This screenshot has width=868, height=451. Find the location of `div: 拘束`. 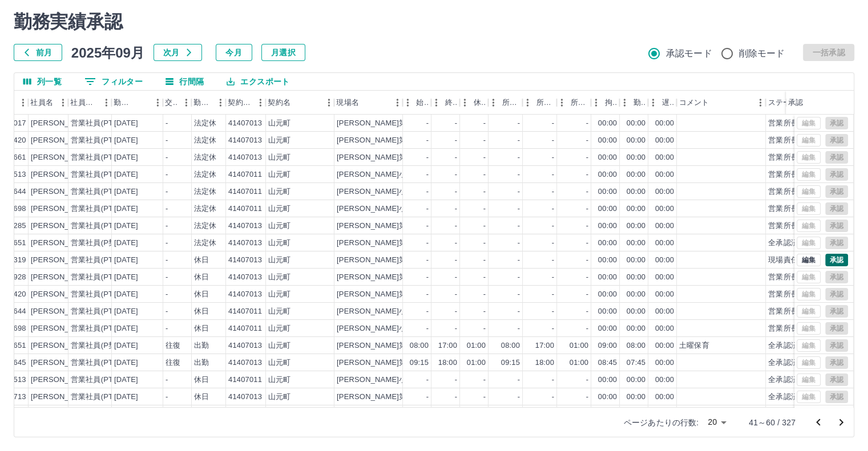

div: 拘束 is located at coordinates (605, 102).